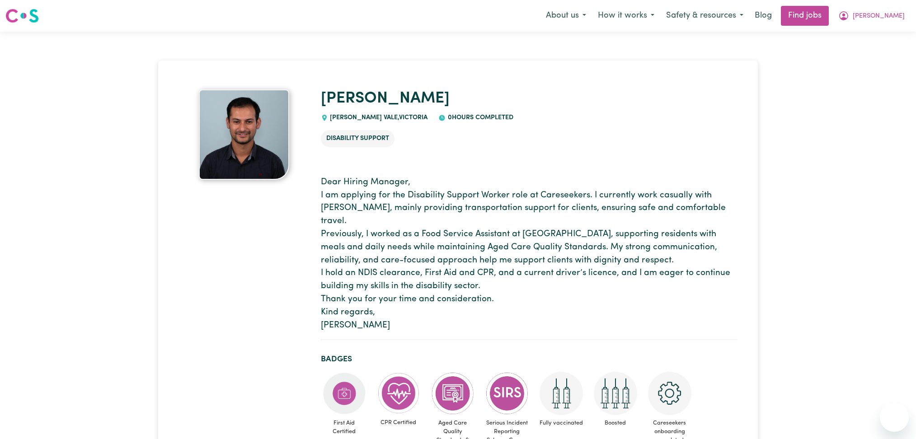 The image size is (916, 439). What do you see at coordinates (453, 394) in the screenshot?
I see `img: CS Academy: Aged Care Quality Standards & Code of Conduct course completed` at bounding box center [453, 394].